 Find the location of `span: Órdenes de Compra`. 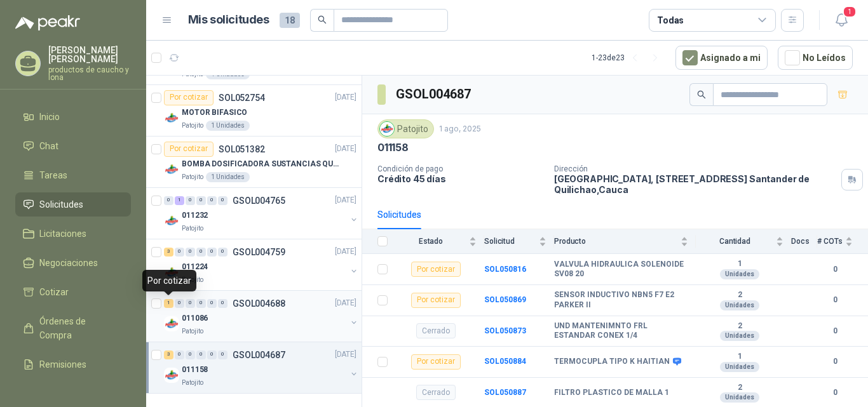

span: Órdenes de Compra is located at coordinates (79, 328).